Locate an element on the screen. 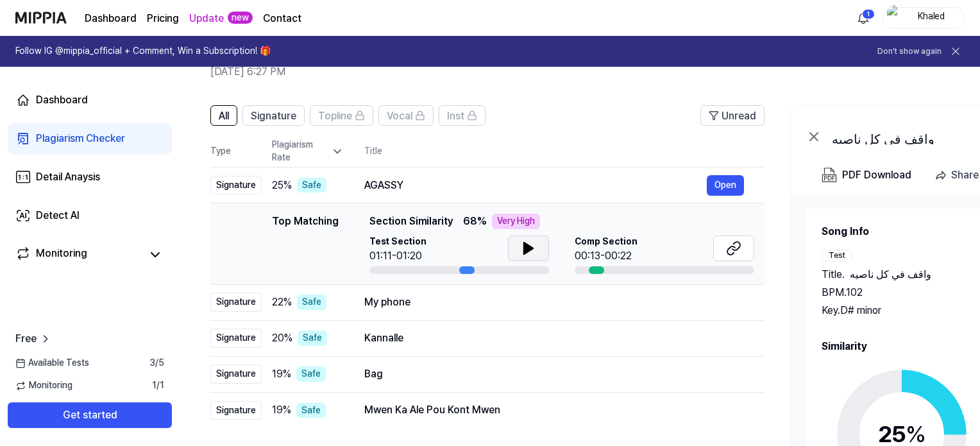  button: Vocal is located at coordinates (406, 115).